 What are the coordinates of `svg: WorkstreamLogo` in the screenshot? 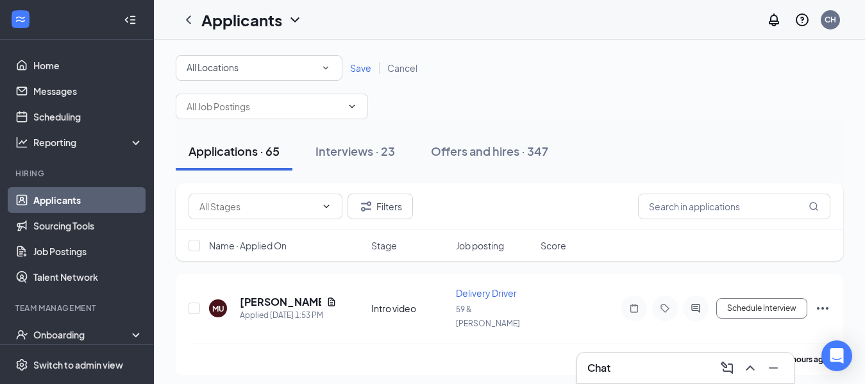 It's located at (21, 19).